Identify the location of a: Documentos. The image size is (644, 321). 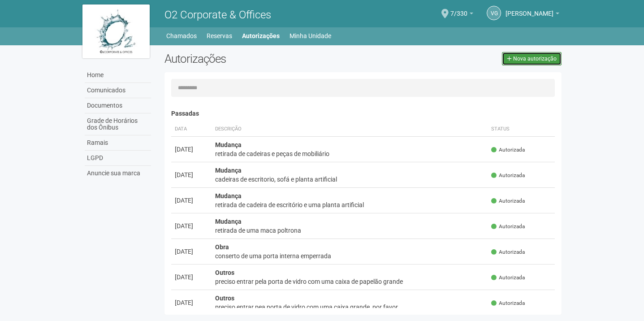
(118, 106).